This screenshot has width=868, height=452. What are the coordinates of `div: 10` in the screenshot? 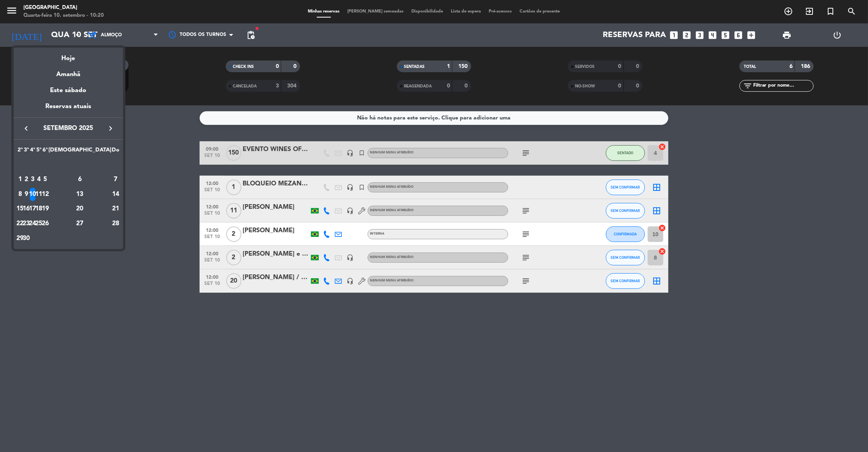 It's located at (32, 195).